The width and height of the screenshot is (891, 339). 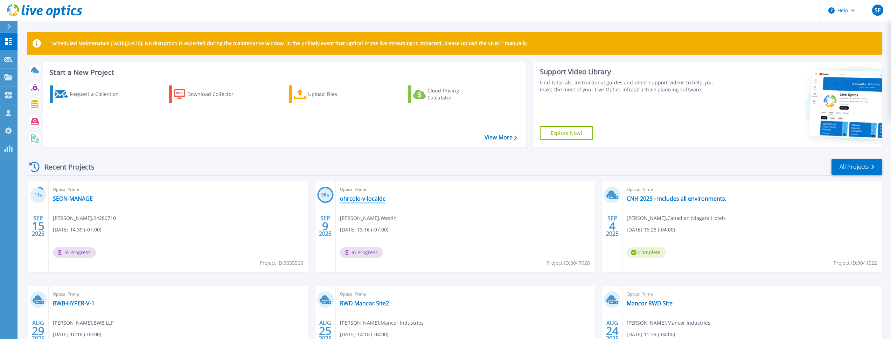 What do you see at coordinates (328, 94) in the screenshot?
I see `a: Upload Files` at bounding box center [328, 94].